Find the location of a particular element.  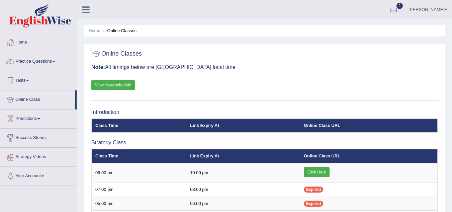

a: Success Stories is located at coordinates (38, 137).